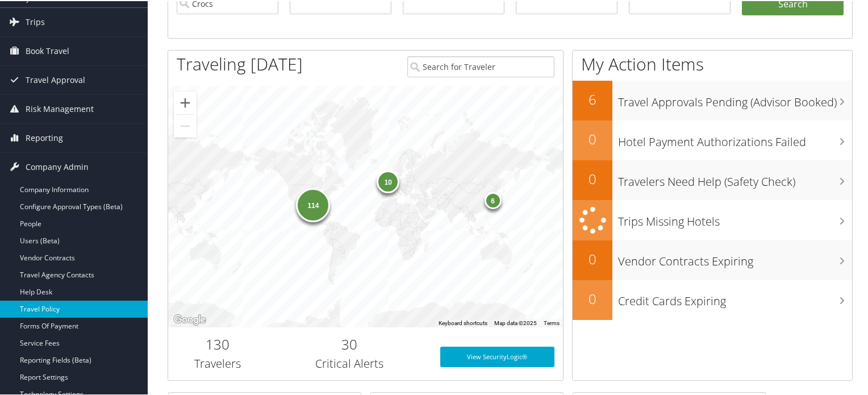 This screenshot has height=395, width=868. Describe the element at coordinates (388, 181) in the screenshot. I see `div: 10` at that location.